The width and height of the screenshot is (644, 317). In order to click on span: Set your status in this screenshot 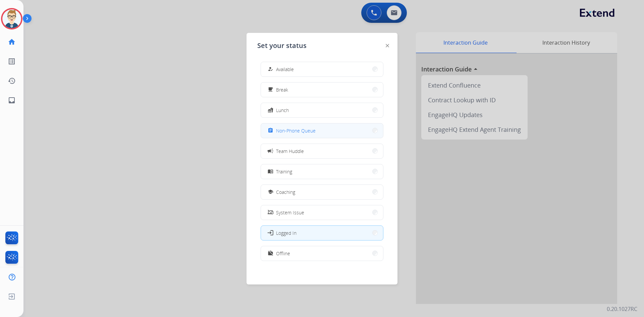, I will do `click(282, 46)`.